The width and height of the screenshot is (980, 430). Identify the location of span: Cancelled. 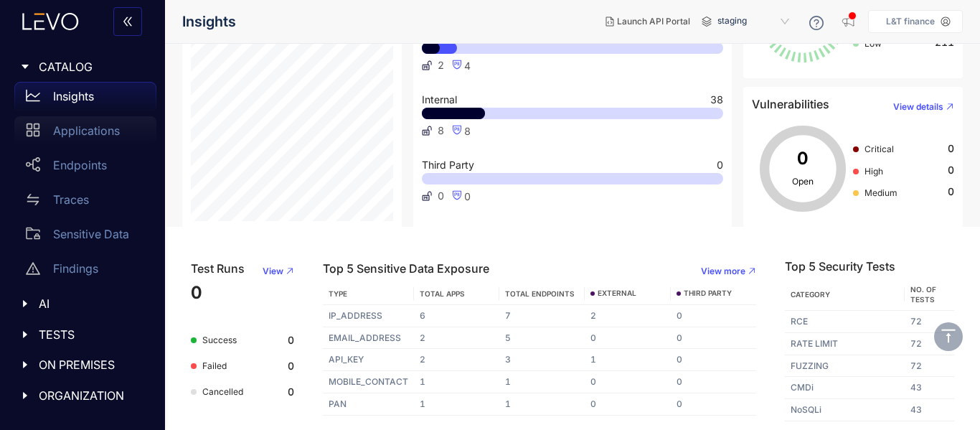
(223, 391).